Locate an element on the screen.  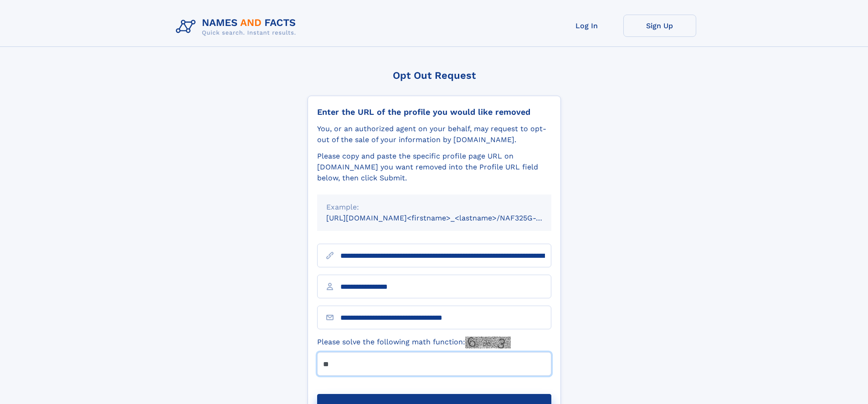
label: Please solve the following math function: is located at coordinates (414, 343).